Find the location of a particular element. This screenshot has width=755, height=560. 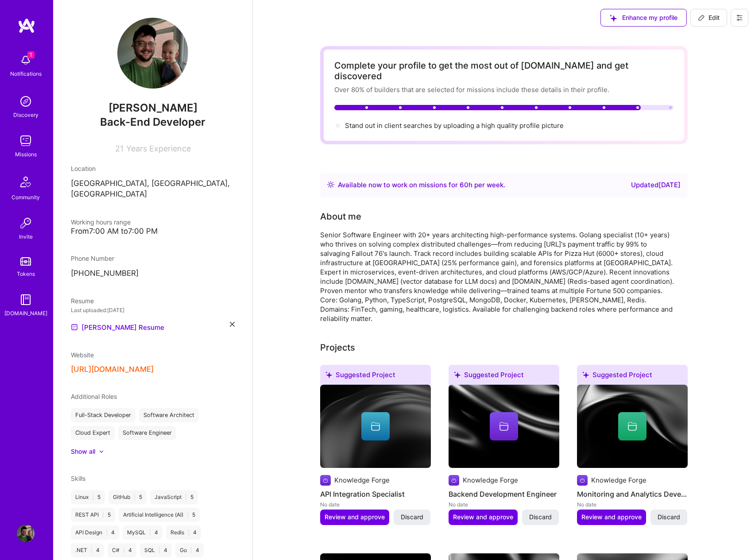

span: Resume is located at coordinates (83, 300).